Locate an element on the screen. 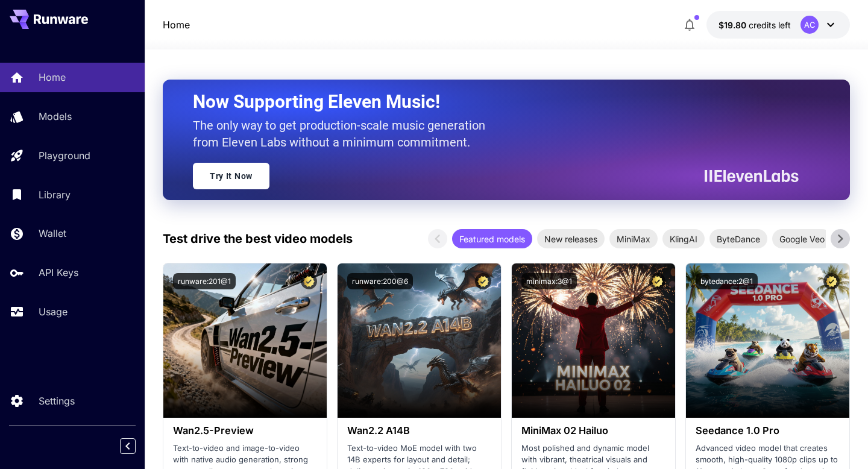 The width and height of the screenshot is (868, 469). button: minimax:3@1 is located at coordinates (549, 281).